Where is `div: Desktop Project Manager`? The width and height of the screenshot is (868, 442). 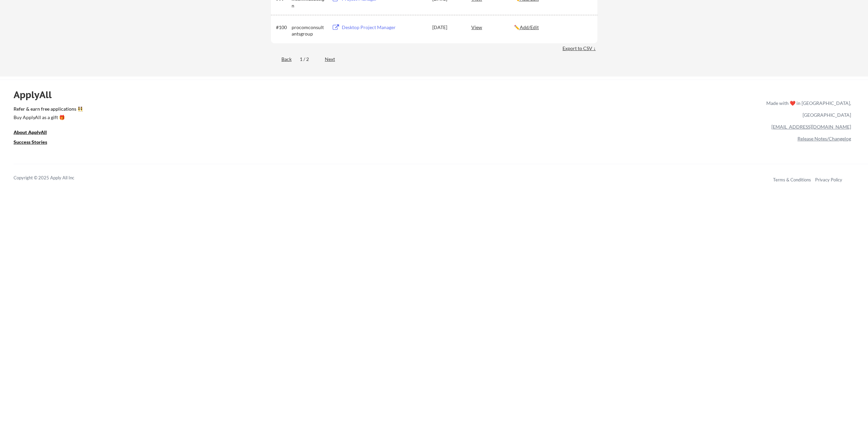 div: Desktop Project Manager is located at coordinates (384, 28).